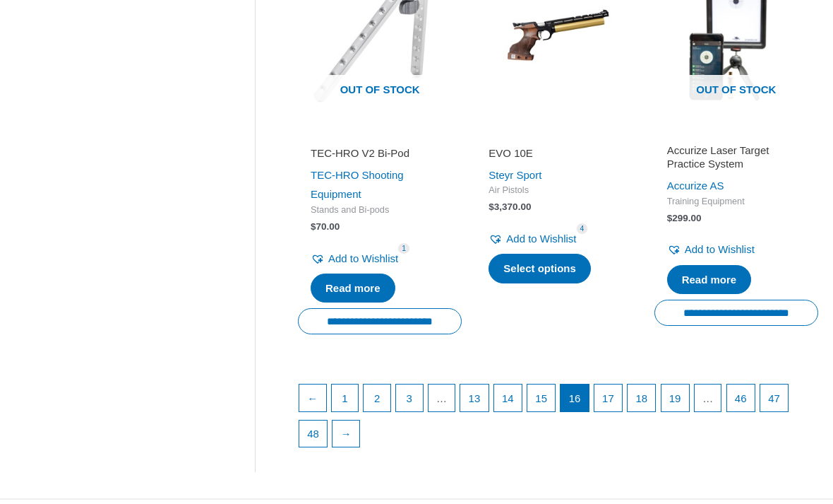 The image size is (833, 504). Describe the element at coordinates (558, 156) in the screenshot. I see `a: EVO 10E` at that location.